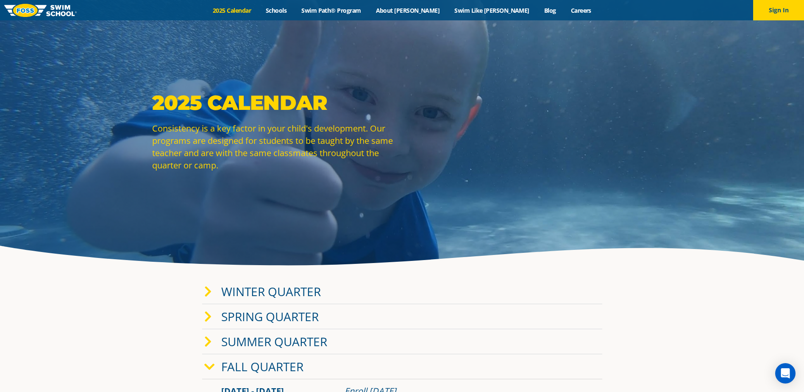 This screenshot has height=392, width=804. Describe the element at coordinates (331, 10) in the screenshot. I see `a: Swim Path® Program` at that location.